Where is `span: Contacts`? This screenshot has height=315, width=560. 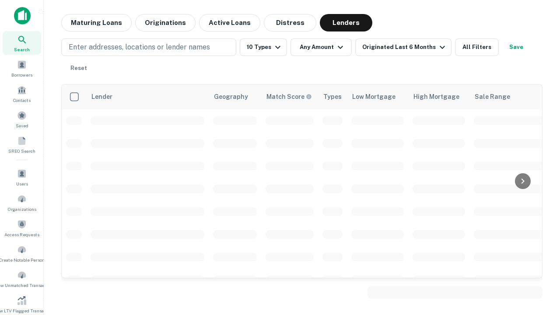 span: Contacts is located at coordinates (22, 100).